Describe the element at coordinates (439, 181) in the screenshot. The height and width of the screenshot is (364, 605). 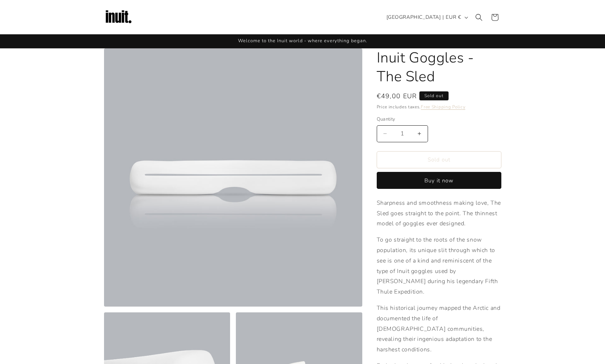
I see `button: Buy it now` at that location.